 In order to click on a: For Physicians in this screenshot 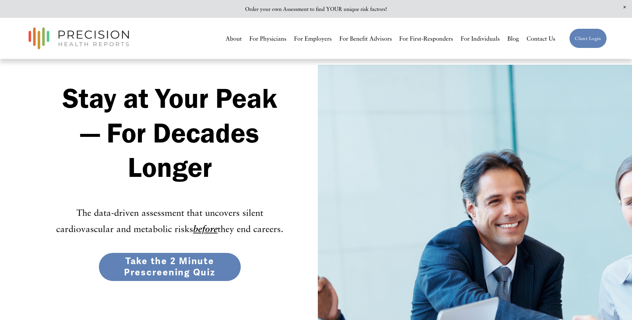, I will do `click(268, 38)`.